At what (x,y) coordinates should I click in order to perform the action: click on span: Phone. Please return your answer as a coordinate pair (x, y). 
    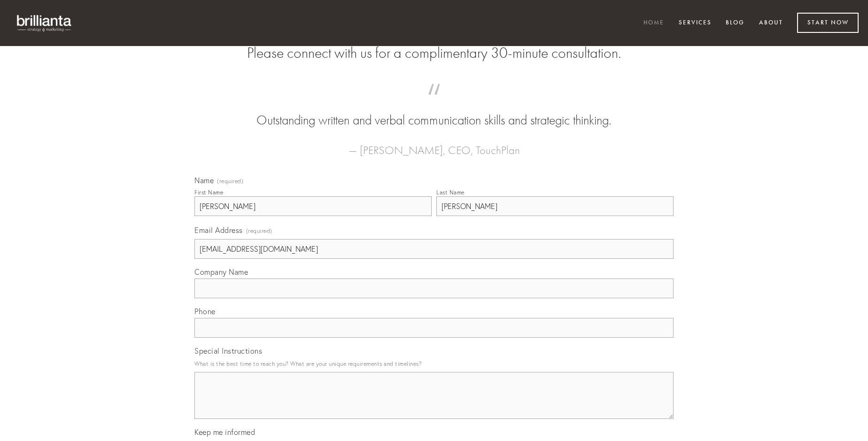
    Looking at the image, I should click on (205, 312).